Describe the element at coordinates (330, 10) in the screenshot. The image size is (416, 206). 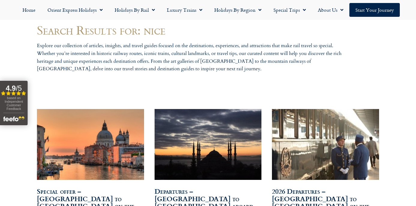
I see `a: About Us` at that location.